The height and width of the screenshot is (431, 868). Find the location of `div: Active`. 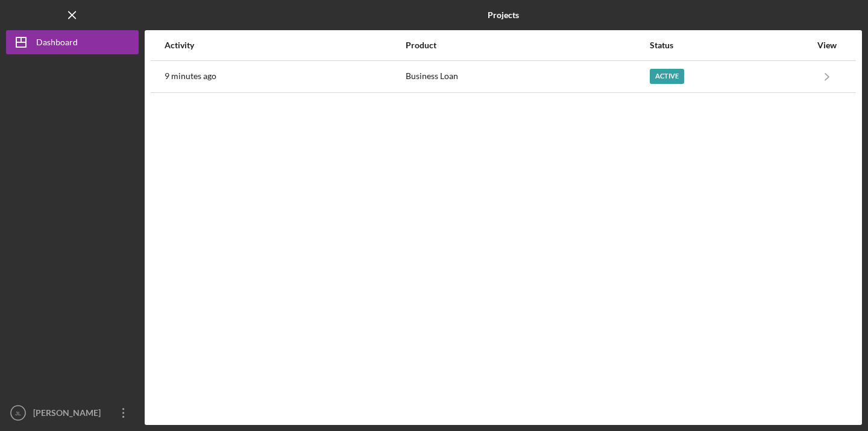

div: Active is located at coordinates (667, 76).